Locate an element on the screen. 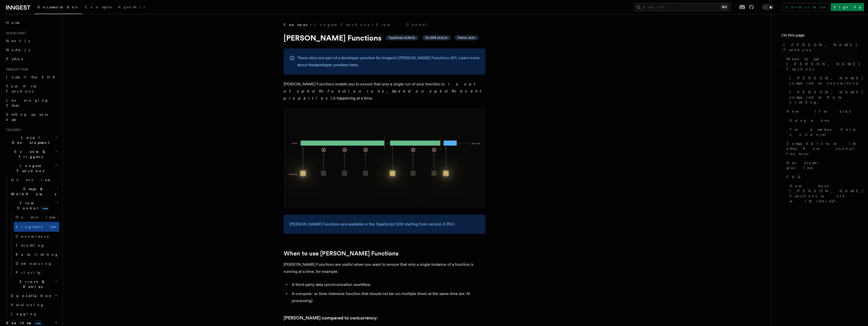 This screenshot has width=868, height=326. span: Priority is located at coordinates (28, 273).